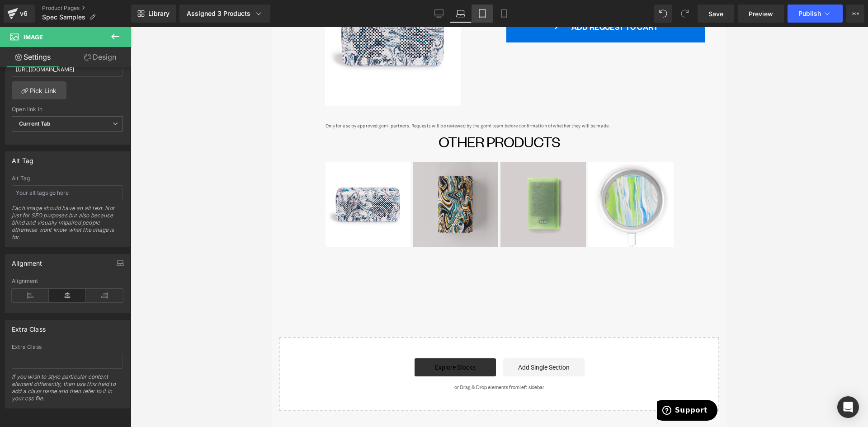 The height and width of the screenshot is (427, 868). What do you see at coordinates (24, 14) in the screenshot?
I see `div: v6` at bounding box center [24, 14].